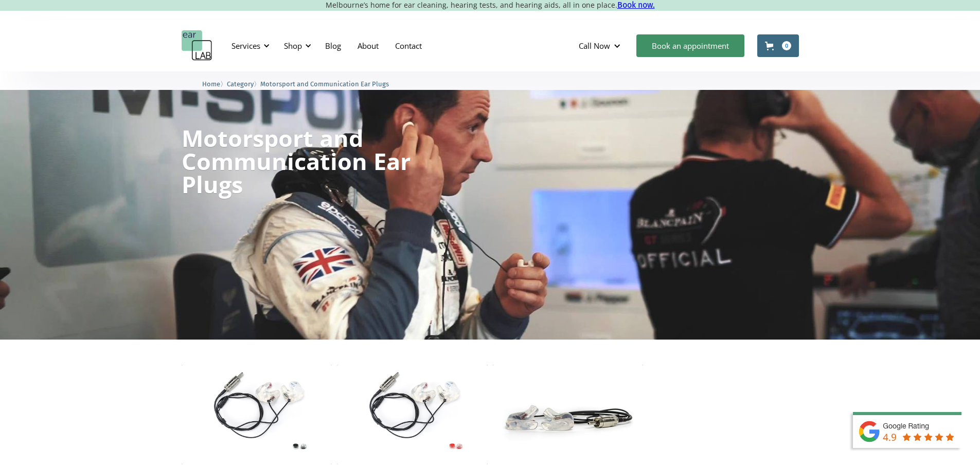 The height and width of the screenshot is (468, 980). What do you see at coordinates (324, 83) in the screenshot?
I see `a: Motorsport and Communication Ear Plugs` at bounding box center [324, 83].